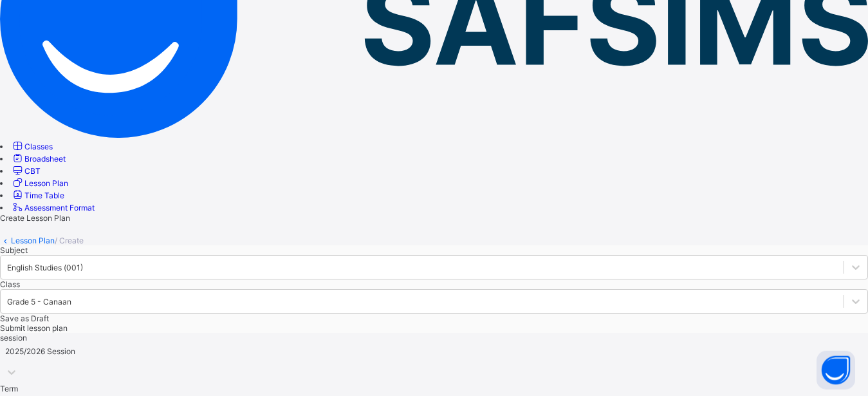 Image resolution: width=868 pixels, height=396 pixels. What do you see at coordinates (38, 158) in the screenshot?
I see `a: Broadsheet` at bounding box center [38, 158].